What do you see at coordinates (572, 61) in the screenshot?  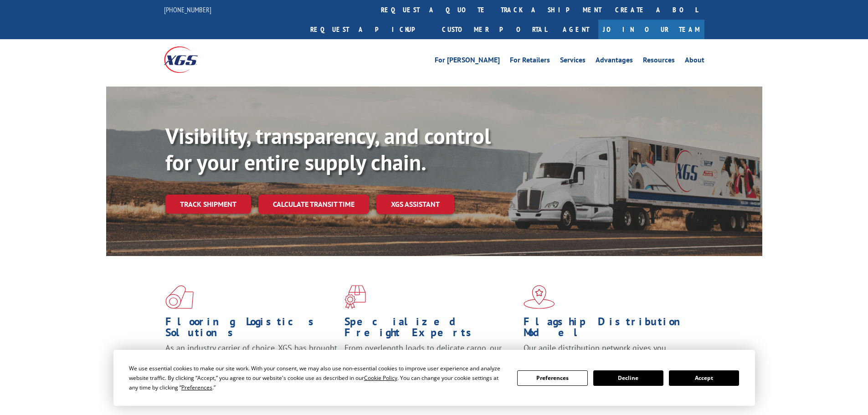 I see `a: Services` at bounding box center [572, 61].